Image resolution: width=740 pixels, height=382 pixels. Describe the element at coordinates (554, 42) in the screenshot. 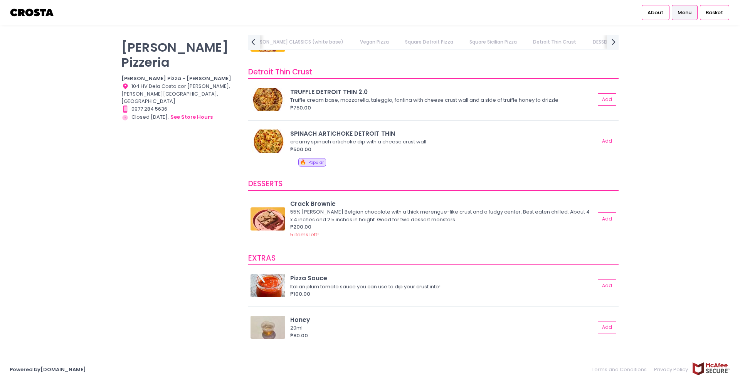

I see `a: Detroit Thin Crust` at that location.